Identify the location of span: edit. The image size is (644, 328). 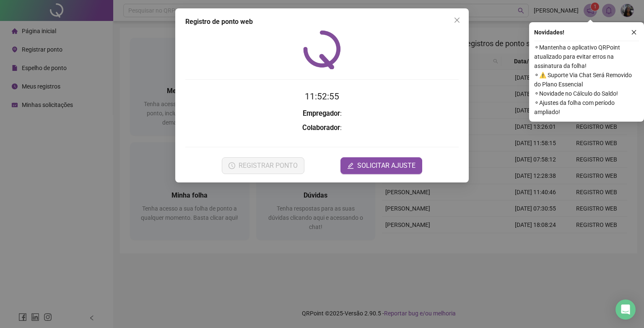
(351, 166).